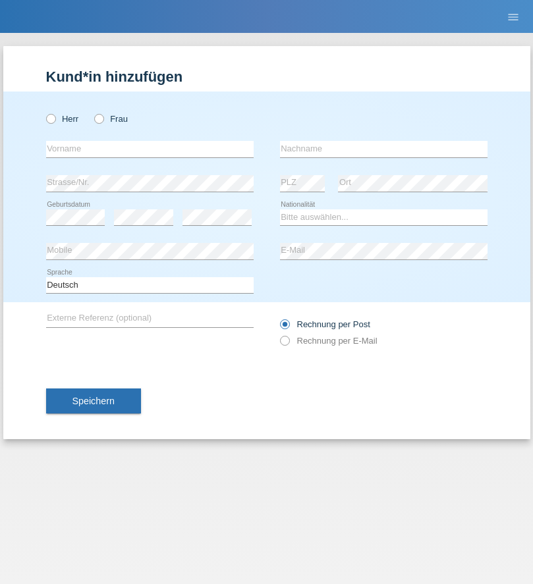 This screenshot has width=533, height=584. I want to click on input: Rechnung per E-Mail, so click(284, 344).